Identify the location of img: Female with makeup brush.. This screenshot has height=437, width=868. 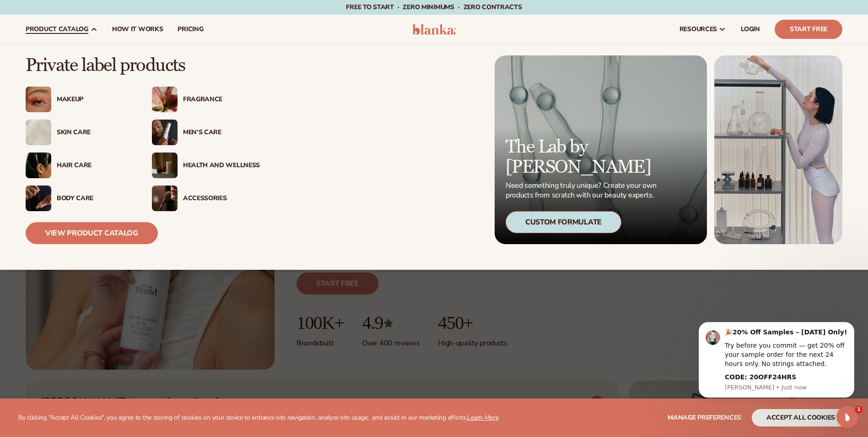
(165, 198).